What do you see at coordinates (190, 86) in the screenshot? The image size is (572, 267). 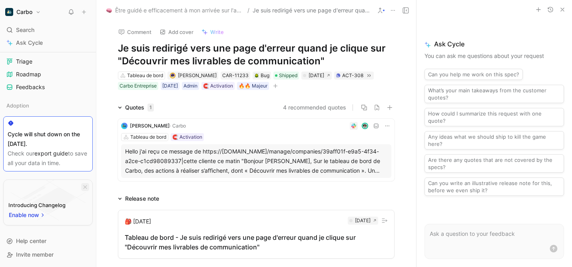 I see `div: Admin` at bounding box center [190, 86].